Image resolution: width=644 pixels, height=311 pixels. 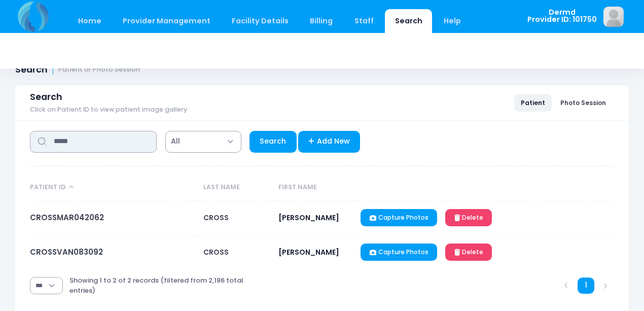 I want to click on a: Patient, so click(x=533, y=102).